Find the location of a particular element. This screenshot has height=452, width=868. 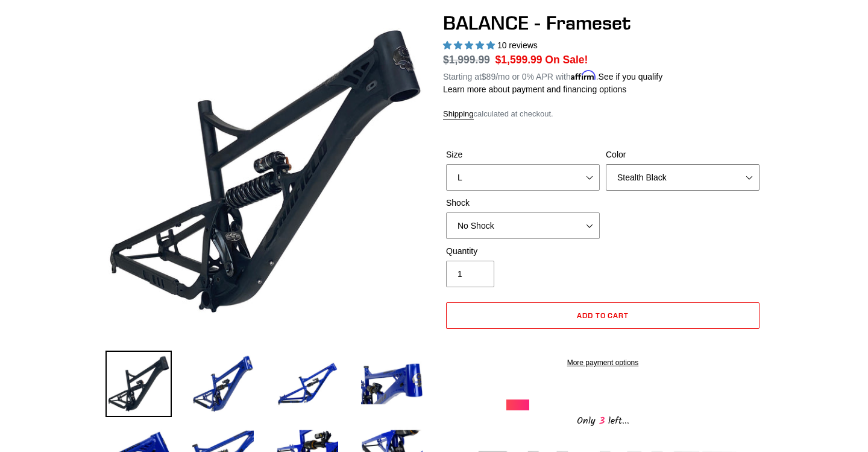

span: Affirm is located at coordinates (583, 75).